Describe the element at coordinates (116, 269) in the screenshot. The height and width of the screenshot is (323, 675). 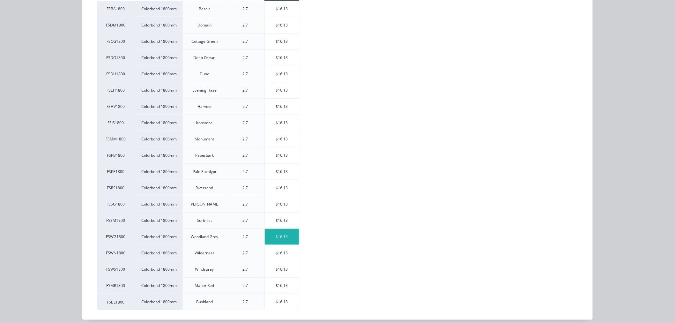
I see `div: FSWS1800` at that location.